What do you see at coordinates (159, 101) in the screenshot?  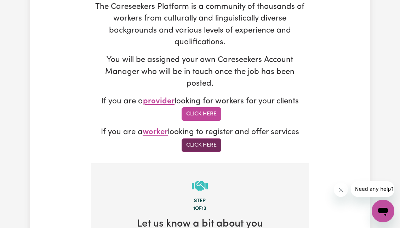 I see `span: provider` at bounding box center [159, 101].